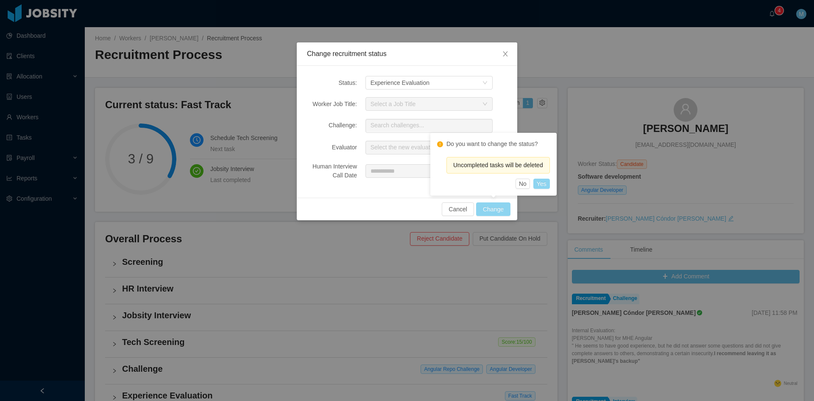 The height and width of the screenshot is (401, 814). Describe the element at coordinates (332, 83) in the screenshot. I see `div: Status:` at that location.